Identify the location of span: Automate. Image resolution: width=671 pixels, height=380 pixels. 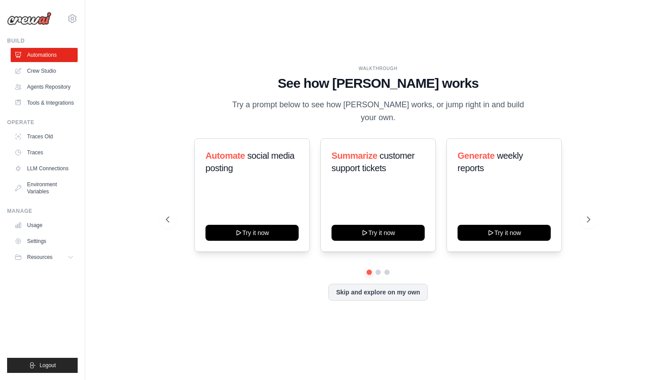
(225, 156).